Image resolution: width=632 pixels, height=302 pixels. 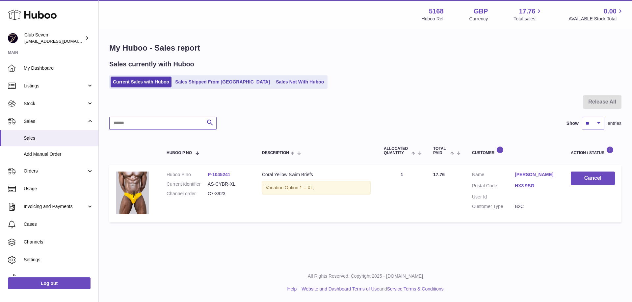 What do you see at coordinates (596, 19) in the screenshot?
I see `span: AVAILABLE Stock Total` at bounding box center [596, 19].